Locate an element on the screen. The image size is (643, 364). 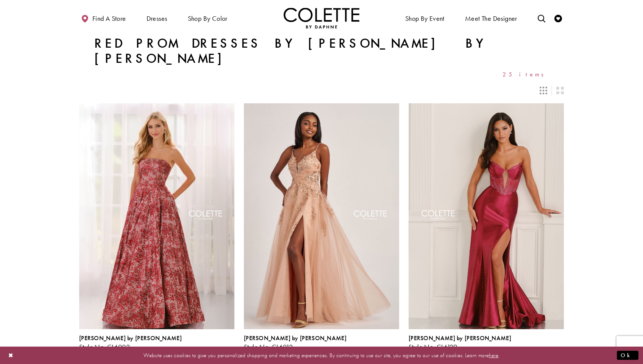
a: Find a store is located at coordinates (103, 18).